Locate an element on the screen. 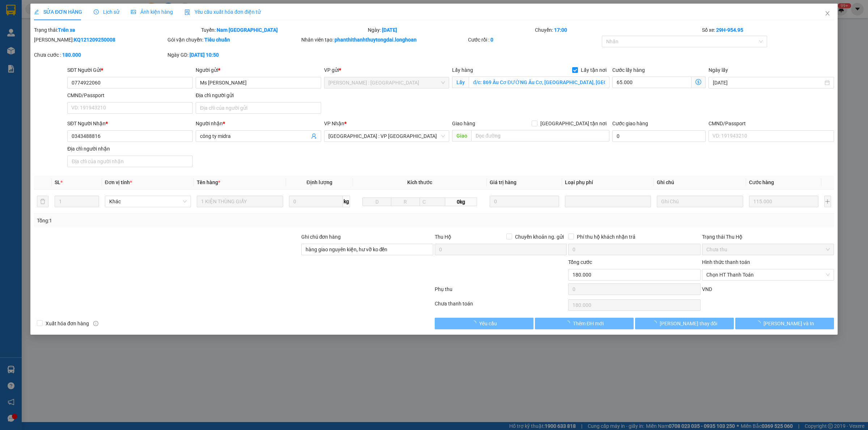 The image size is (868, 430). input: Ghi chú đơn hàng is located at coordinates (367, 250).